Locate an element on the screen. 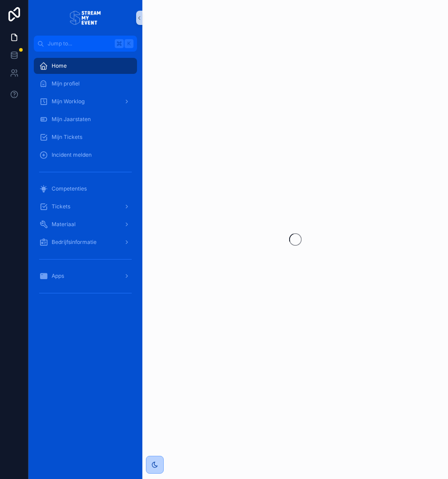 The image size is (448, 479). a: Materiaal is located at coordinates (85, 224).